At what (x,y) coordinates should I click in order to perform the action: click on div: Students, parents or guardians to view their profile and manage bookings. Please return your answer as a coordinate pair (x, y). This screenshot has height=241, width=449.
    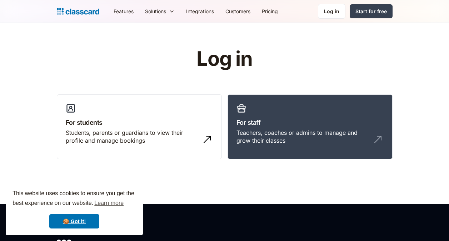
    Looking at the image, I should click on (132, 136).